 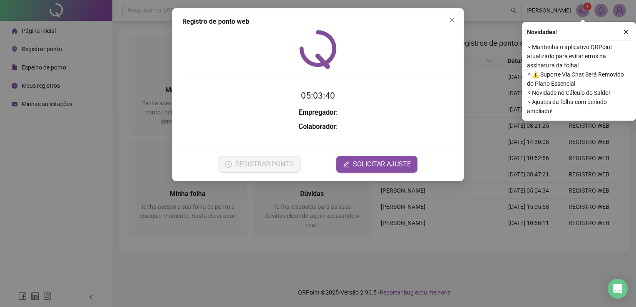 I want to click on button: Close, so click(x=452, y=20).